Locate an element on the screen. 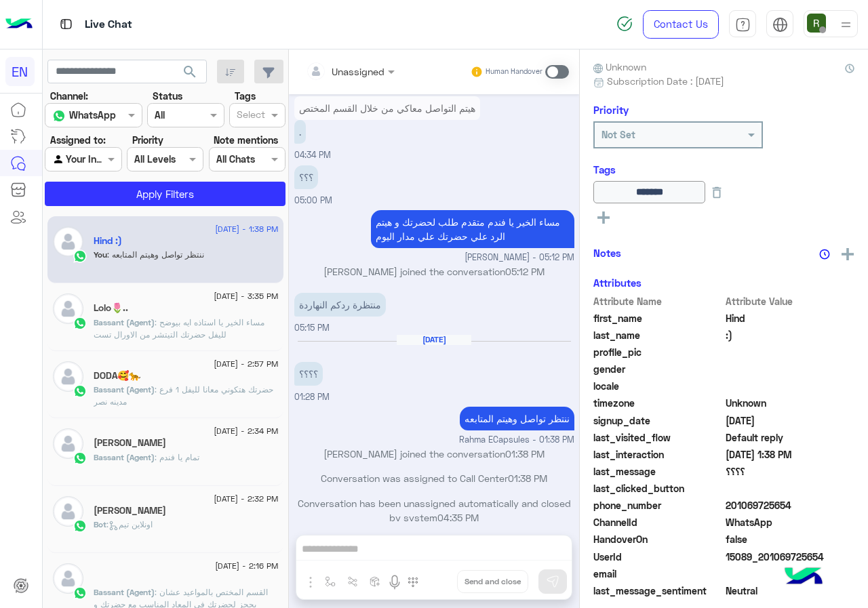 The width and height of the screenshot is (868, 608). span: first_name is located at coordinates (658, 318).